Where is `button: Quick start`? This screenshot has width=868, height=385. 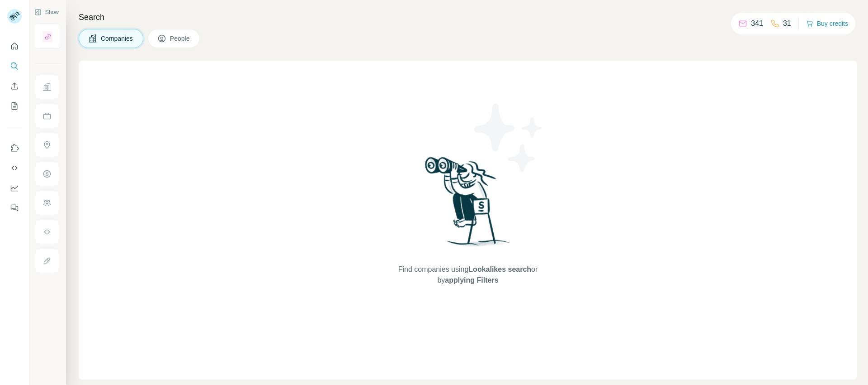
button: Quick start is located at coordinates (14, 46).